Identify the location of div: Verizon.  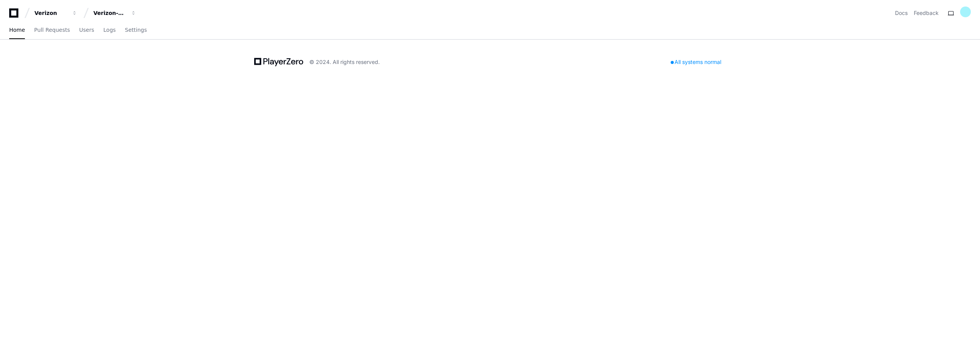
(51, 13).